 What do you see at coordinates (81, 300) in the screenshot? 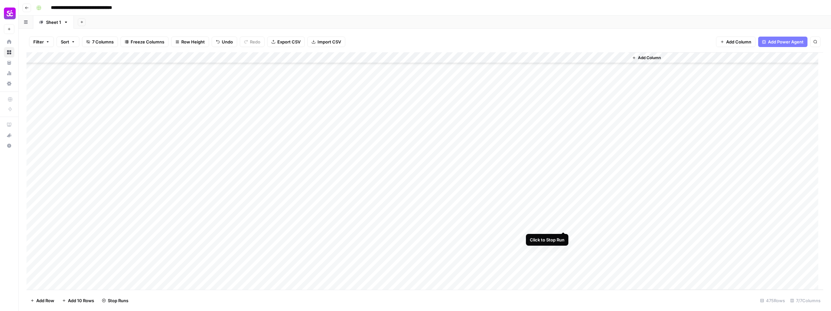
I see `span: Add 10 Rows` at bounding box center [81, 300].